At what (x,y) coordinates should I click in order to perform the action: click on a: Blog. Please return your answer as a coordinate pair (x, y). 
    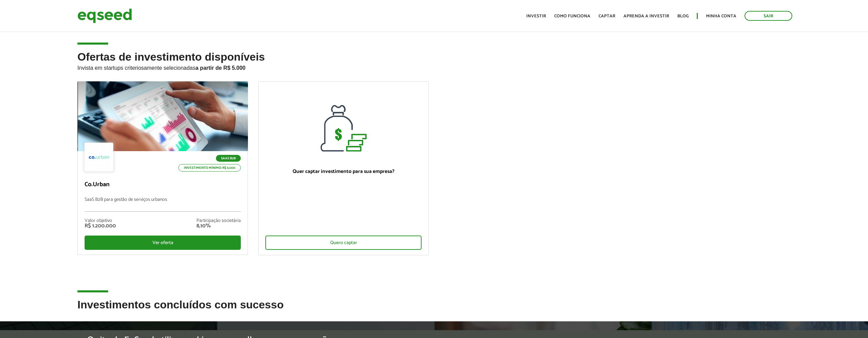
    Looking at the image, I should click on (683, 16).